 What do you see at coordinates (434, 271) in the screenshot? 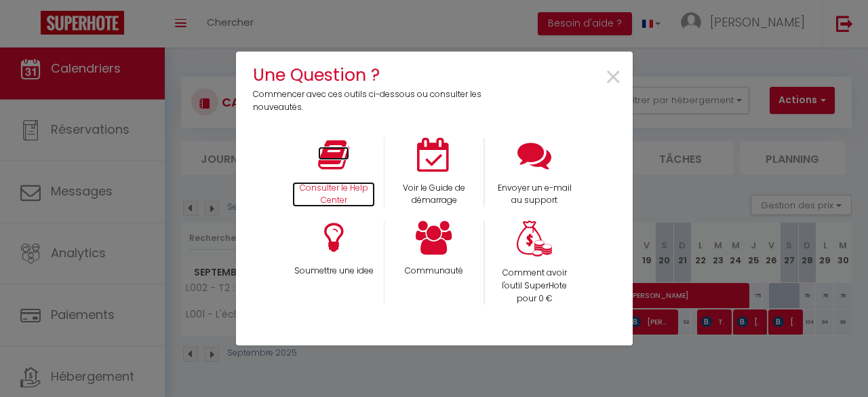
I see `p: Communauté` at bounding box center [434, 271].